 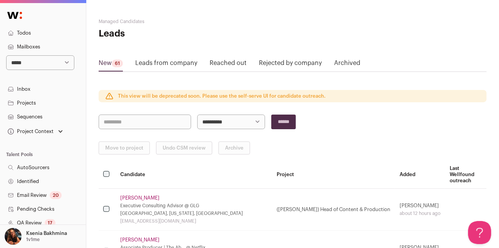 I want to click on th: Project, so click(x=333, y=175).